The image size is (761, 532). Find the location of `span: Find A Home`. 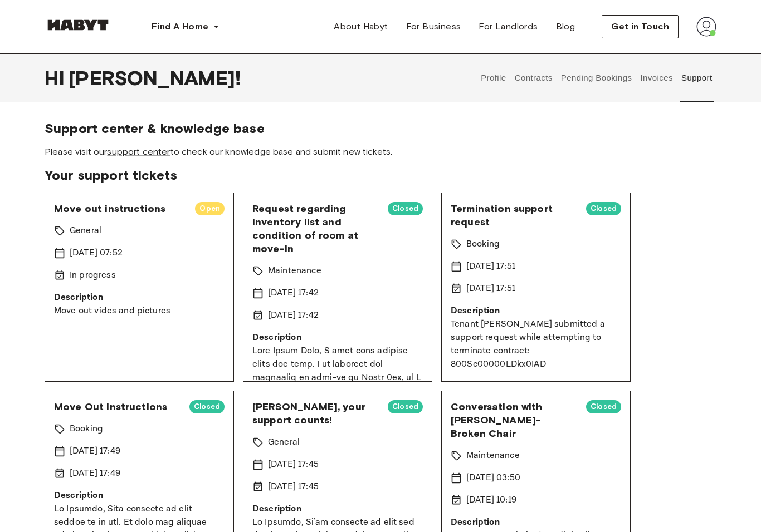

span: Find A Home is located at coordinates (180, 27).